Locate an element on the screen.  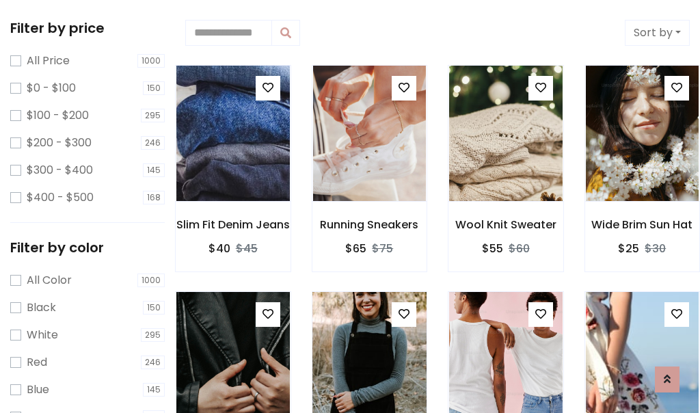
button: Sort by is located at coordinates (657, 33).